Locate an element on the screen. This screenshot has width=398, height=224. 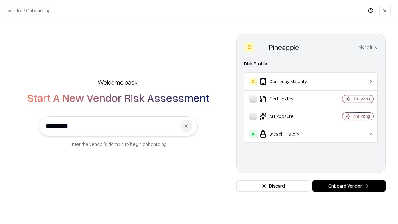
div: A is located at coordinates (253, 134).